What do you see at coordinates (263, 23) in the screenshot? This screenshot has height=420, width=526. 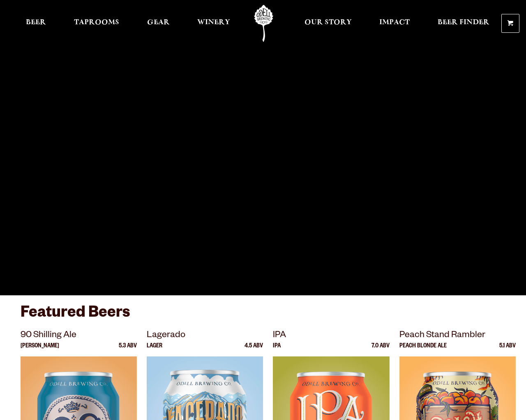 I see `a: Odell Home` at bounding box center [263, 23].